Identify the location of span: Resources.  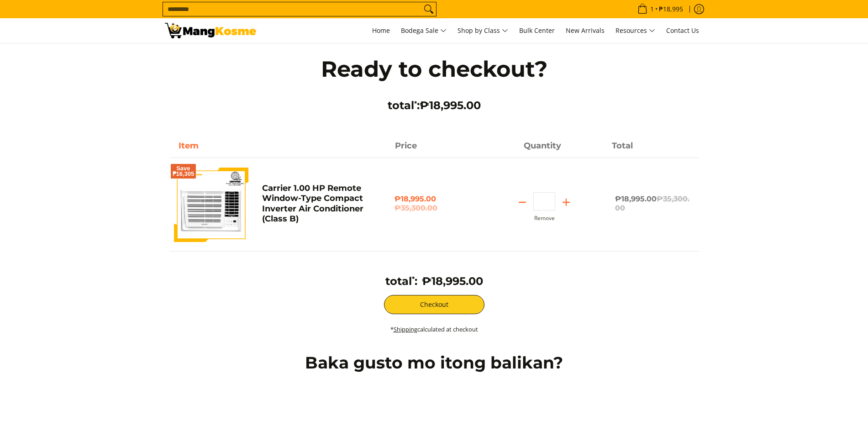
(635, 30).